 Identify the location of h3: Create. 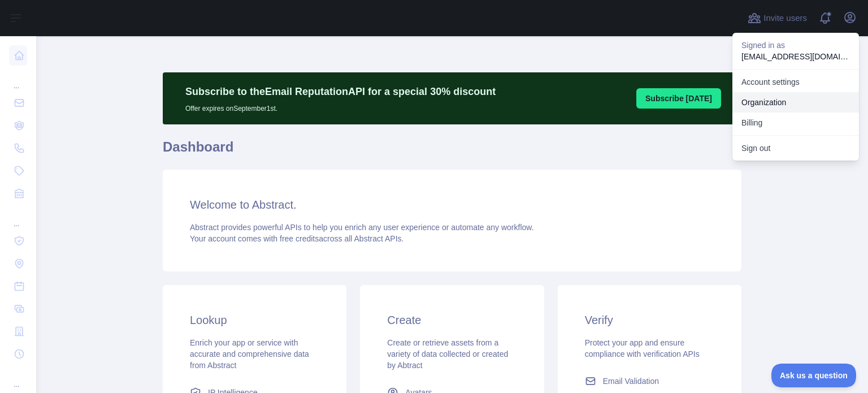
(451, 320).